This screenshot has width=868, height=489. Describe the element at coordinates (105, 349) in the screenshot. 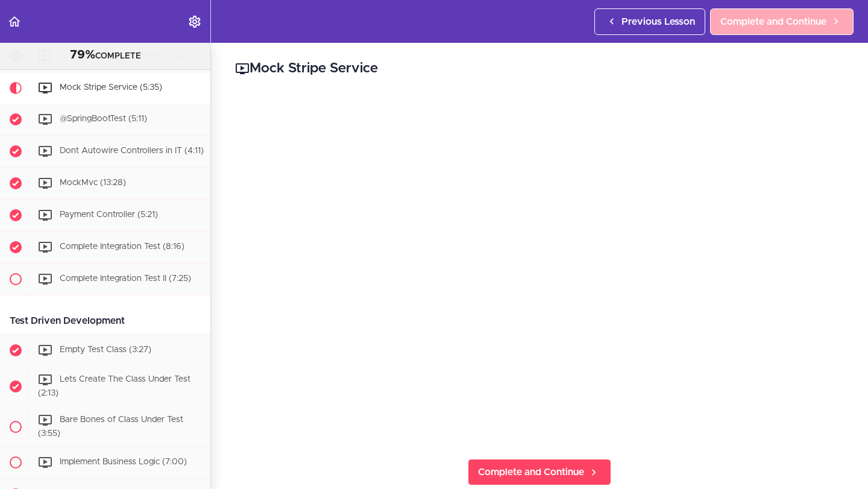

I see `span: Empty Test Class (3:27)` at that location.